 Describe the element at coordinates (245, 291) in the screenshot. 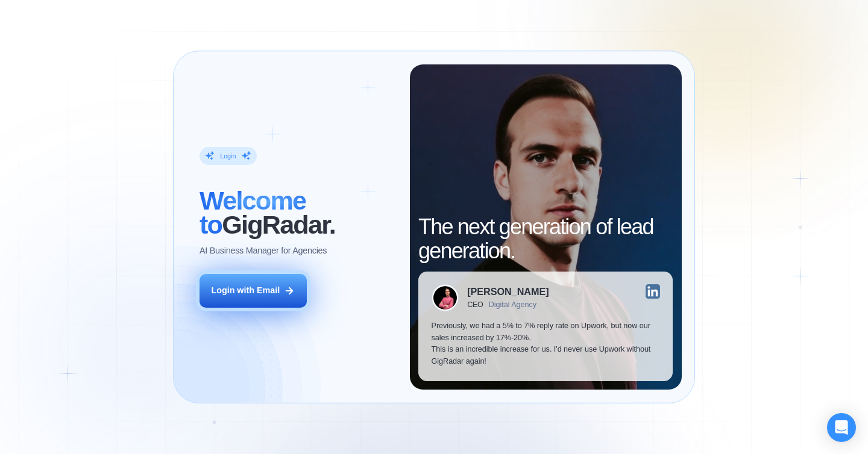

I see `div: Login with Email` at that location.